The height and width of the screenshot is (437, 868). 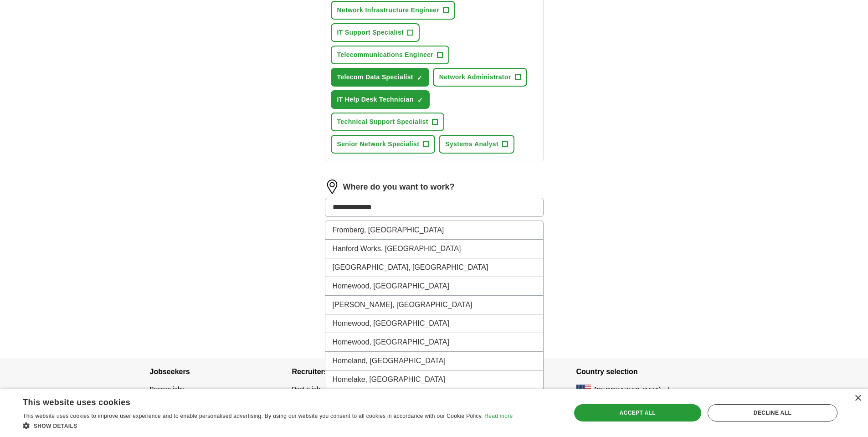 I want to click on button: change, so click(x=675, y=390).